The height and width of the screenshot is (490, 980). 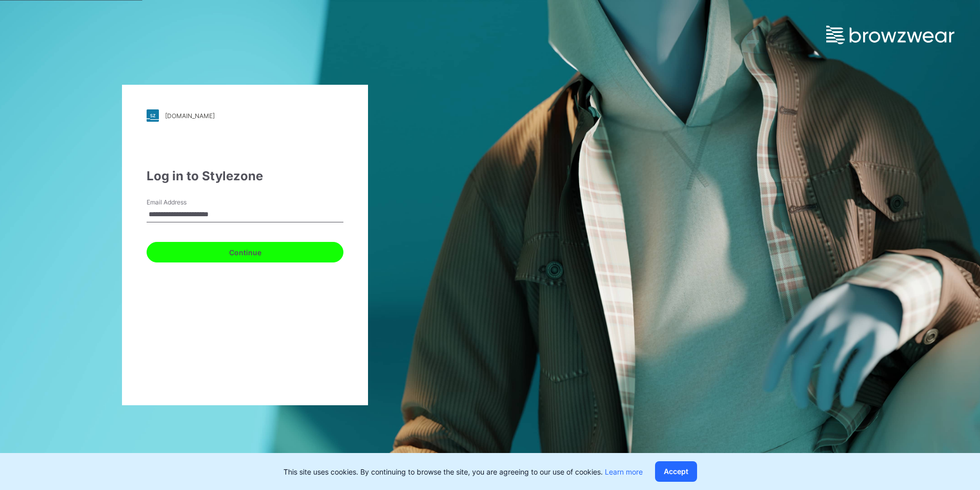 I want to click on img: stylezone-logo.562084cfcfab977791bfbf7441f1a819.svg, so click(x=153, y=116).